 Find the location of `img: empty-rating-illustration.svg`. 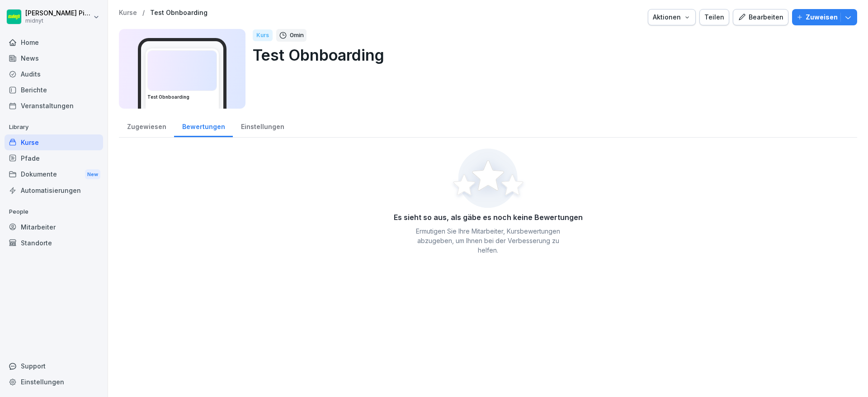

img: empty-rating-illustration.svg is located at coordinates (488, 179).